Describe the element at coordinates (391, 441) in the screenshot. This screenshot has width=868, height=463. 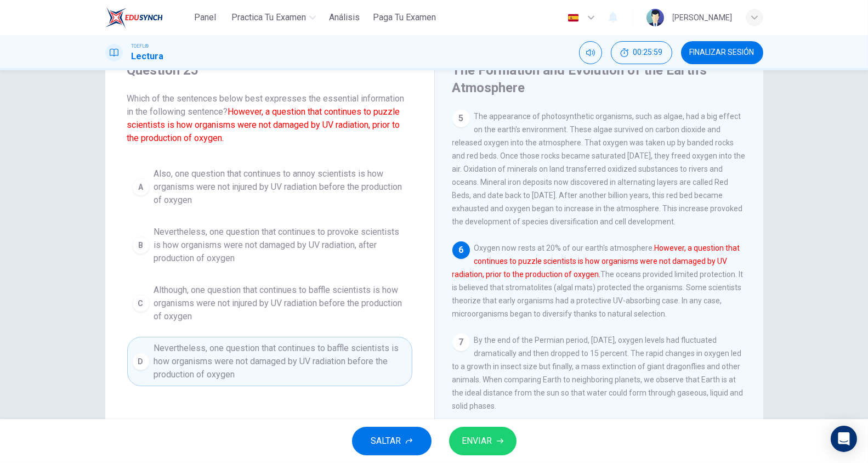
I see `button: SALTAR` at that location.